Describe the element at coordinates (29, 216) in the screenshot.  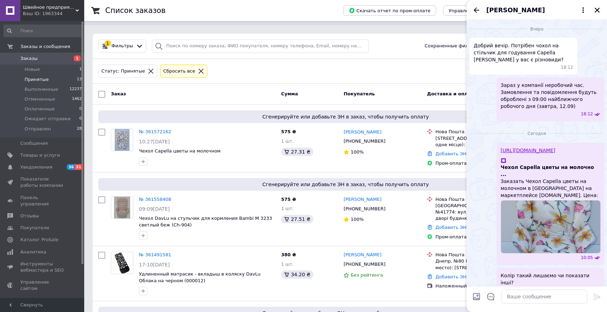
I see `span: Отзывы` at that location.